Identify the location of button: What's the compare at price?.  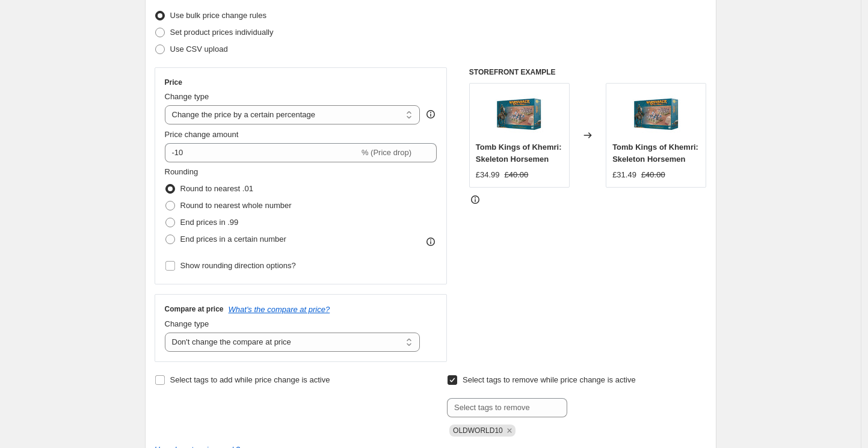
(279, 309).